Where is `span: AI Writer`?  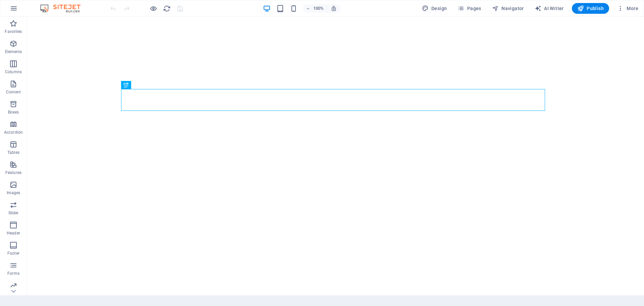
span: AI Writer is located at coordinates (549, 9).